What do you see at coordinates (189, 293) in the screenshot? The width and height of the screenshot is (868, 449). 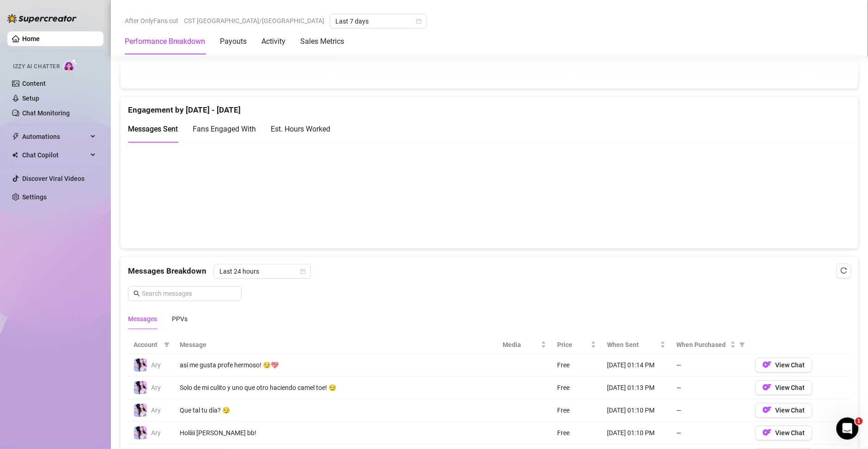 I see `input: Search messages` at bounding box center [189, 293].